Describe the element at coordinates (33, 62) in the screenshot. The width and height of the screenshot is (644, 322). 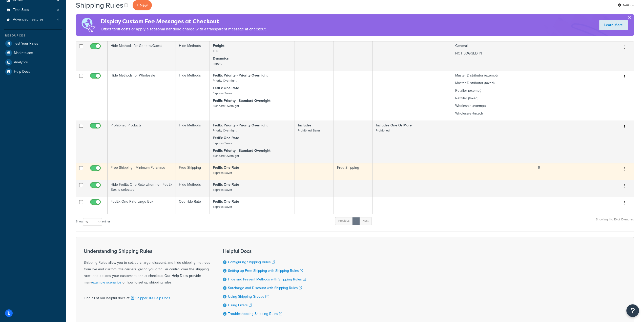
I see `a: Analytics` at that location.